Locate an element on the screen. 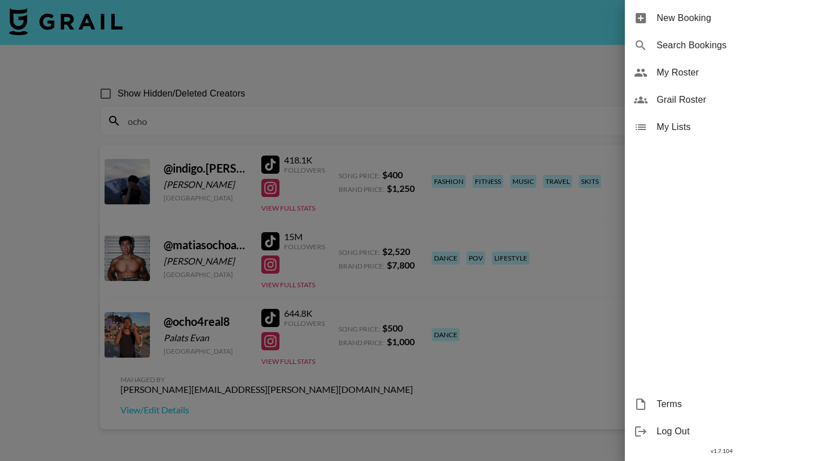 The height and width of the screenshot is (461, 818). span: Grail Roster is located at coordinates (733, 100).